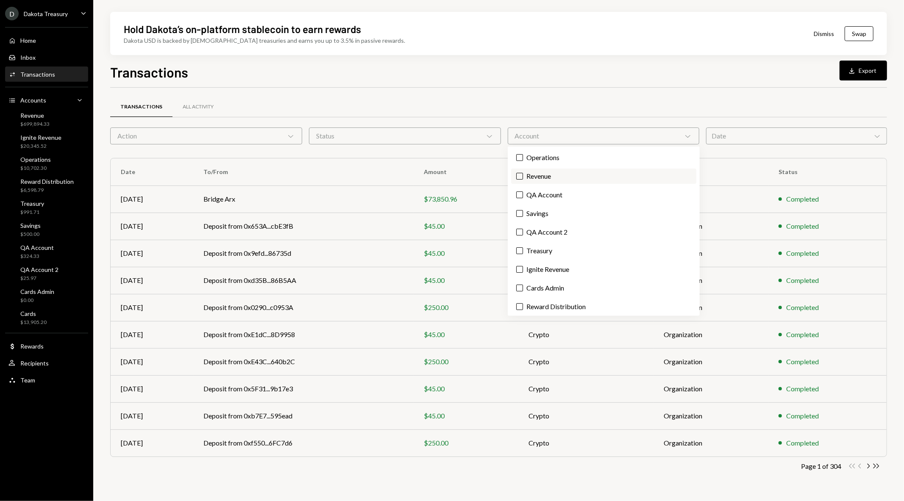 This screenshot has height=501, width=904. What do you see at coordinates (149, 72) in the screenshot?
I see `h1: Transactions` at bounding box center [149, 72].